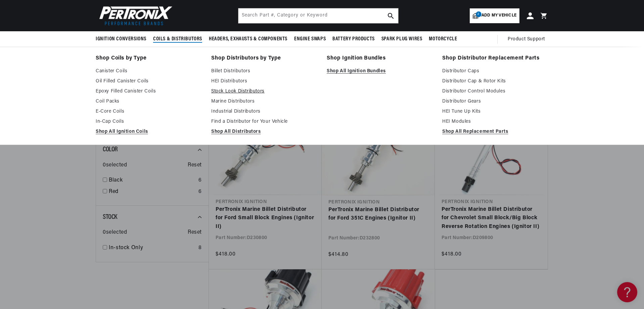 This screenshot has width=644, height=309. I want to click on img: Pertronix, so click(134, 15).